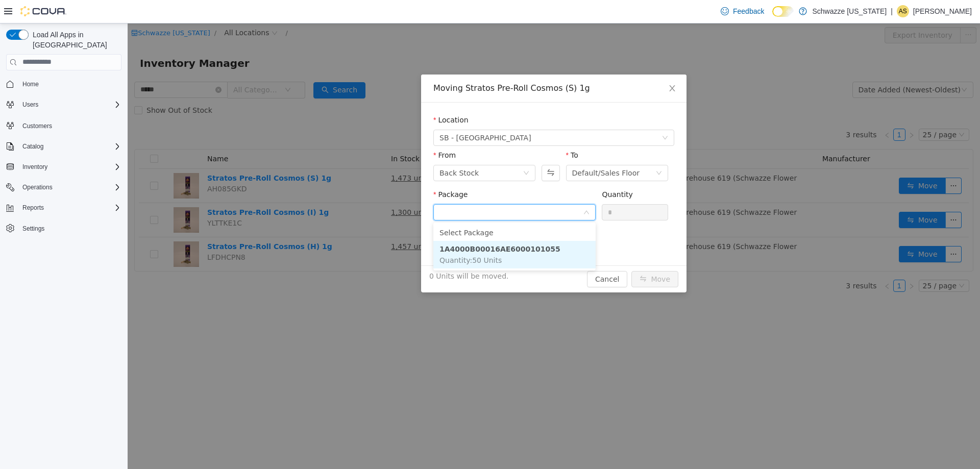  Describe the element at coordinates (372, 225) in the screenshot. I see `strong: 1A4000B00016AE6000101055` at that location.